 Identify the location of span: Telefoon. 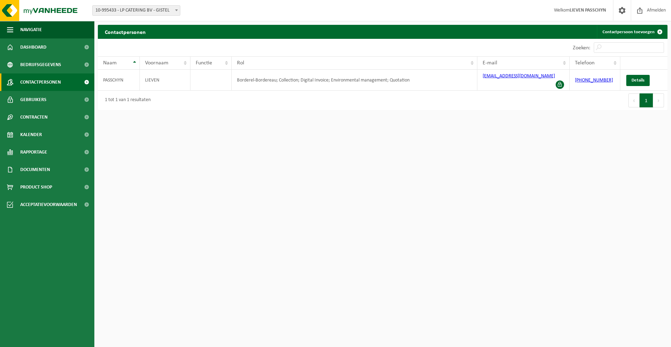
(585, 63).